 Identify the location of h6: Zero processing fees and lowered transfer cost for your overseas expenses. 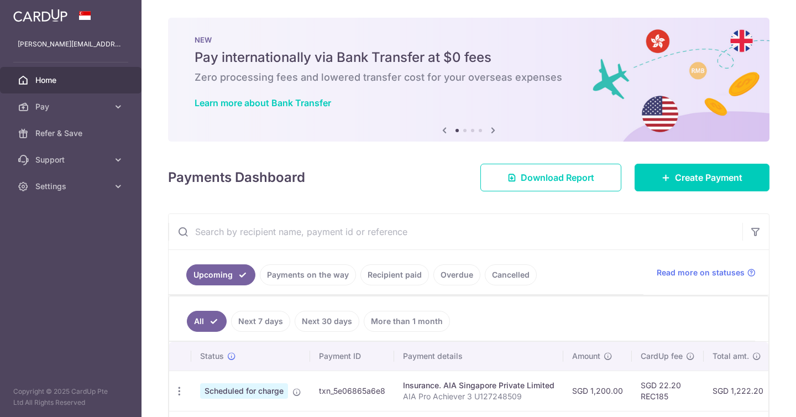
(469, 77).